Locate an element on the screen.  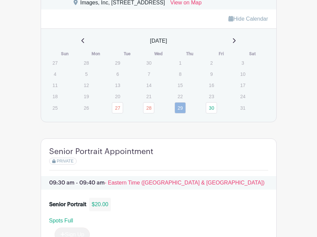
p: 20 is located at coordinates (117, 96).